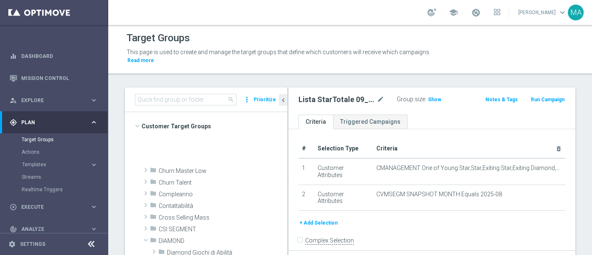 The image size is (592, 255). I want to click on div: Plan, so click(50, 122).